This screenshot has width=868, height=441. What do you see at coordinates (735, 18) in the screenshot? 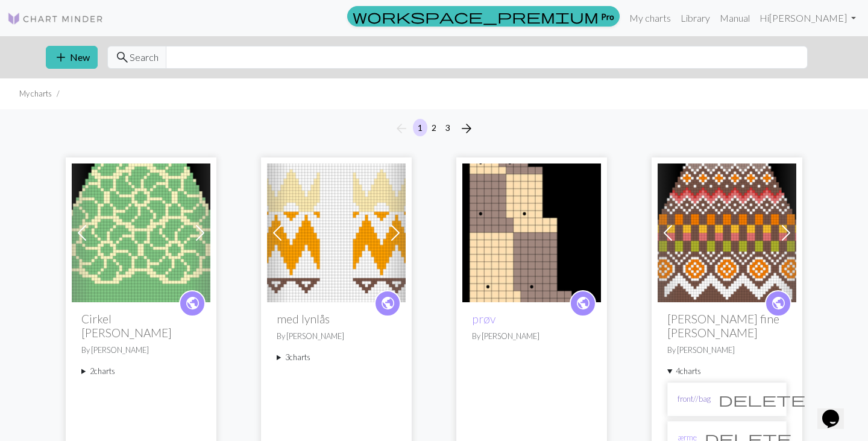
I see `a: Manual` at bounding box center [735, 18].